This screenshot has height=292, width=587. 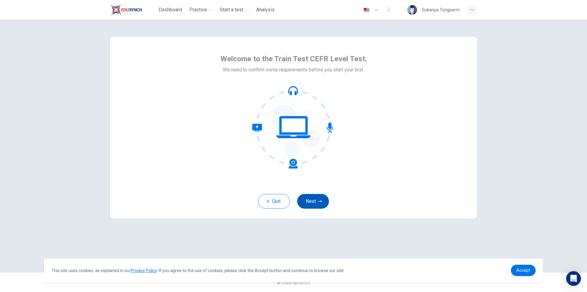 I want to click on span: © Copyright 2025, so click(x=294, y=282).